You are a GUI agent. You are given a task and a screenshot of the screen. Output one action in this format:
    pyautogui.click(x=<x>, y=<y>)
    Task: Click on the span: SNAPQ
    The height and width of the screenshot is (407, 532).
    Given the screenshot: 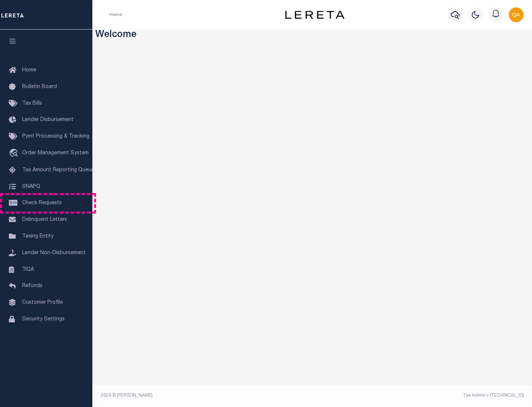 What is the action you would take?
    pyautogui.click(x=31, y=186)
    